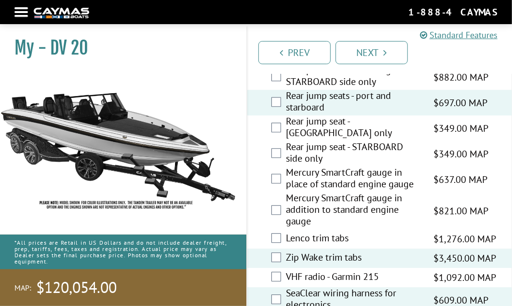 The height and width of the screenshot is (306, 512). I want to click on a: Prev, so click(295, 53).